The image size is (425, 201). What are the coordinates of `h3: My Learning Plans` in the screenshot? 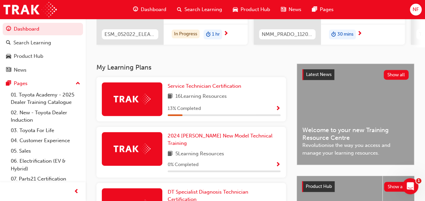 It's located at (191, 67).